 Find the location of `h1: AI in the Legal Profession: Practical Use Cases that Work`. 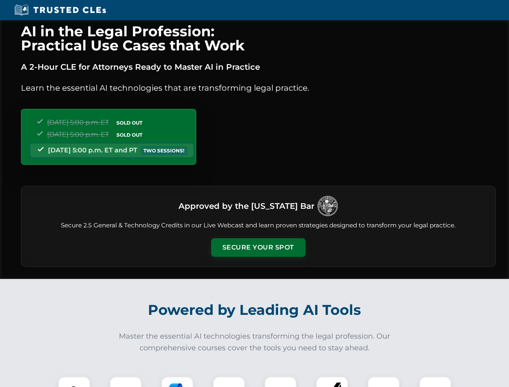

h1: AI in the Legal Profession: Practical Use Cases that Work is located at coordinates (258, 38).